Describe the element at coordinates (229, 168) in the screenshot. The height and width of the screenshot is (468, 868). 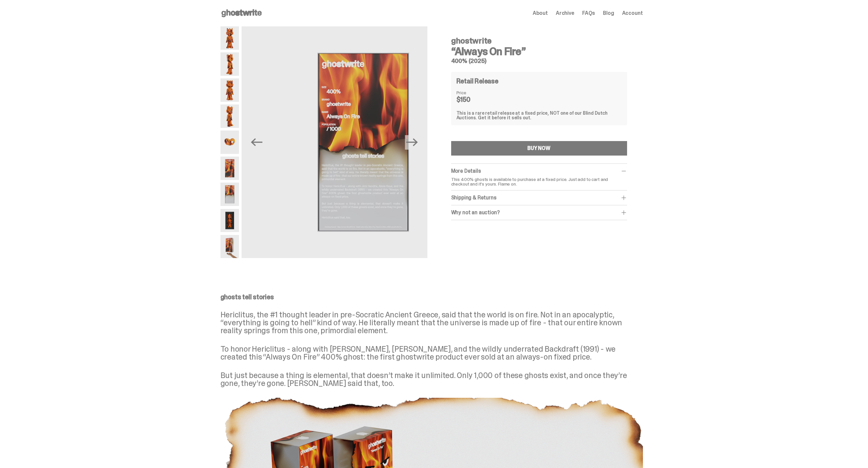
I see `img: Always-On-Fire---Website-Archive.2491X.png` at that location.